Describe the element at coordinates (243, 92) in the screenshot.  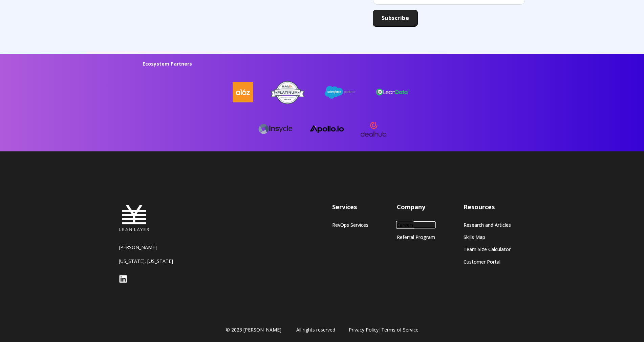
I see `img: a16z` at that location.